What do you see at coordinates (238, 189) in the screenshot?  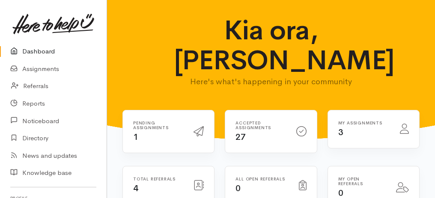 I see `span: 0` at bounding box center [238, 189].